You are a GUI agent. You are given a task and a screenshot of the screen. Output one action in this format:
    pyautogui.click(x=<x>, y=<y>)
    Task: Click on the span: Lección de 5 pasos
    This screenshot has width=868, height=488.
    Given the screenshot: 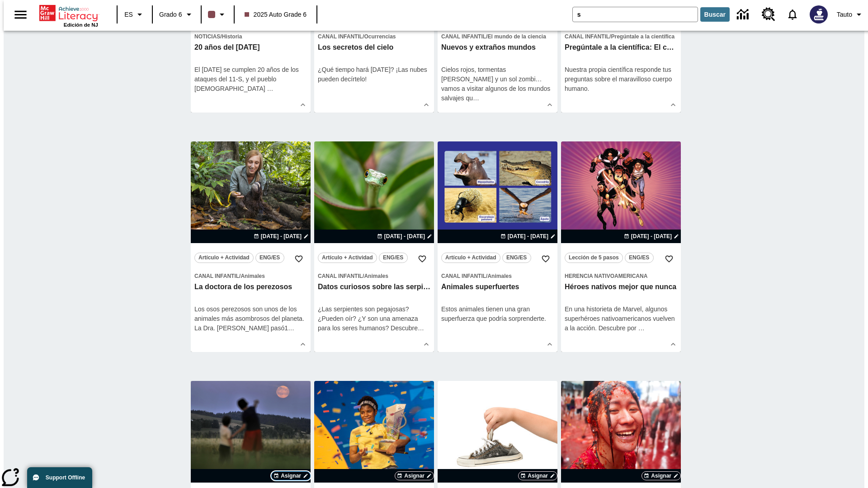 What is the action you would take?
    pyautogui.click(x=594, y=257)
    